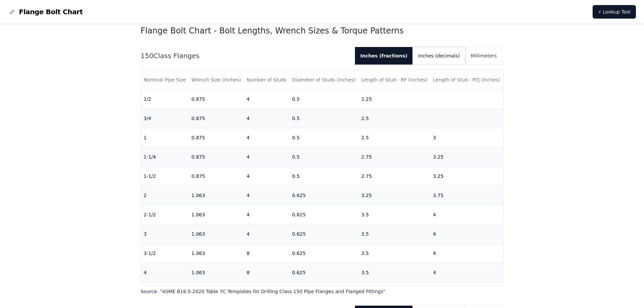 The width and height of the screenshot is (644, 308). Describe the element at coordinates (51, 11) in the screenshot. I see `span: Flange Bolt Chart` at that location.